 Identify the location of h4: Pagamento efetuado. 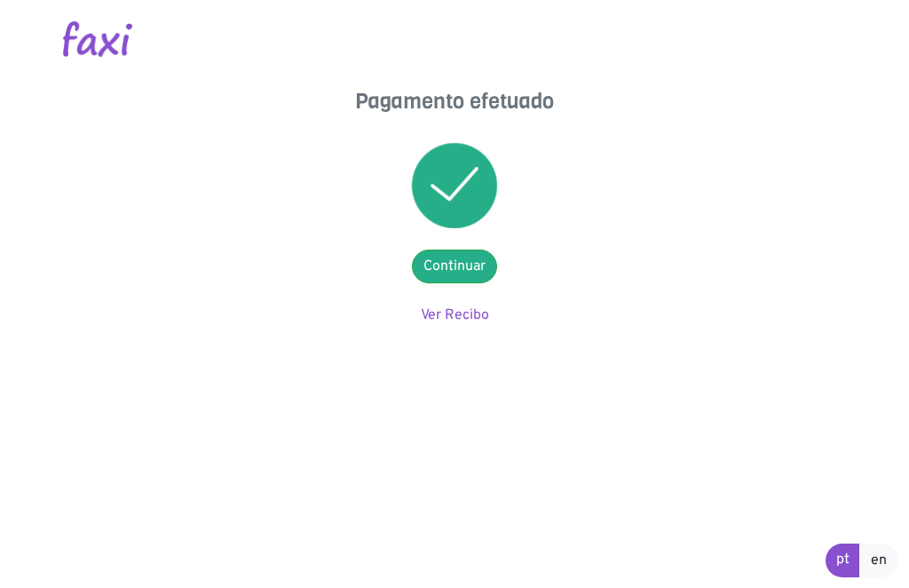
(454, 101).